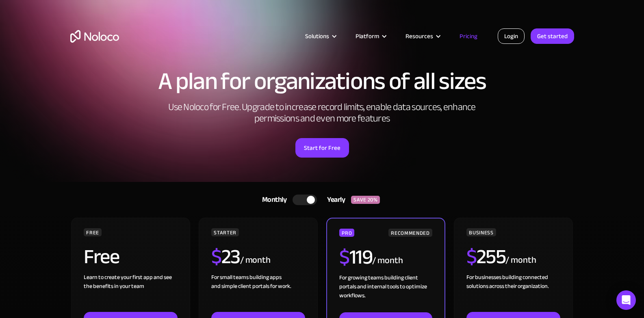  I want to click on div: PRO, so click(347, 233).